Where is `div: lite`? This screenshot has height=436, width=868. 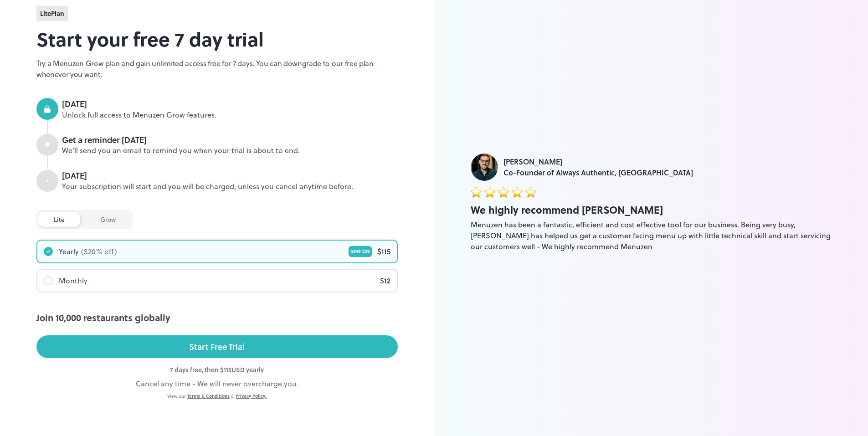
div: lite is located at coordinates (60, 219).